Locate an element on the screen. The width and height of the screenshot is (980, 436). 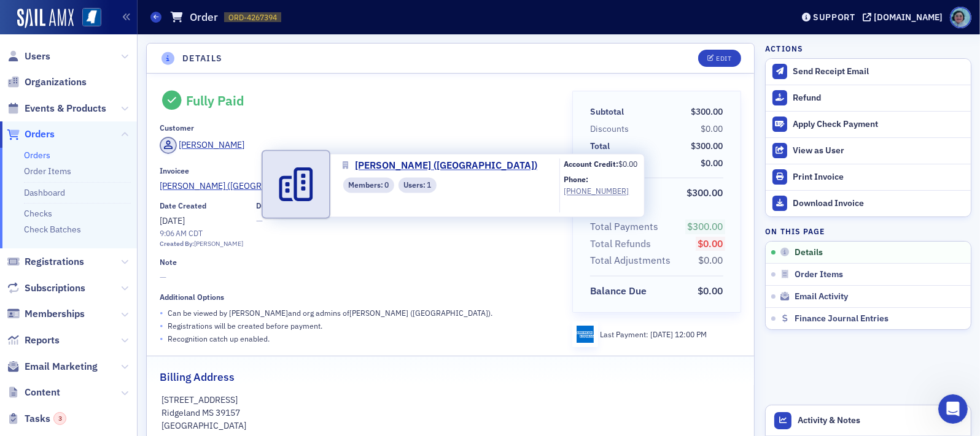
span: Activity & Notes is located at coordinates (830, 420).